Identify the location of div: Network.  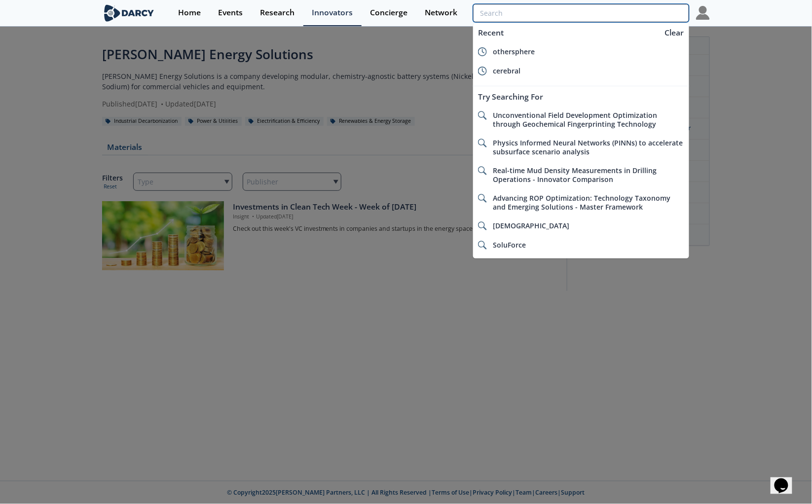
(441, 13).